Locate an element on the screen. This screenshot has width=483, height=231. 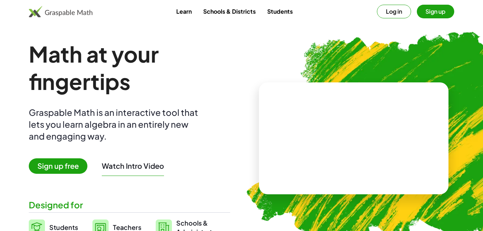
button: Watch Intro Video is located at coordinates (133, 166).